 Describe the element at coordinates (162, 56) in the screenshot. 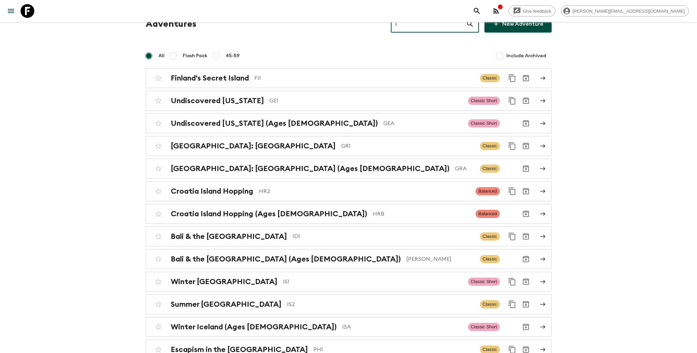

I see `span: All` at that location.